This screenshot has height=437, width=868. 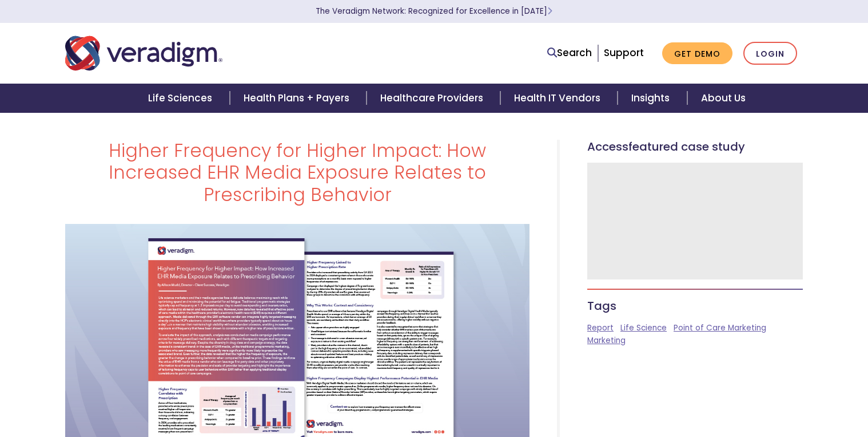 What do you see at coordinates (770, 53) in the screenshot?
I see `a: Login` at bounding box center [770, 53].